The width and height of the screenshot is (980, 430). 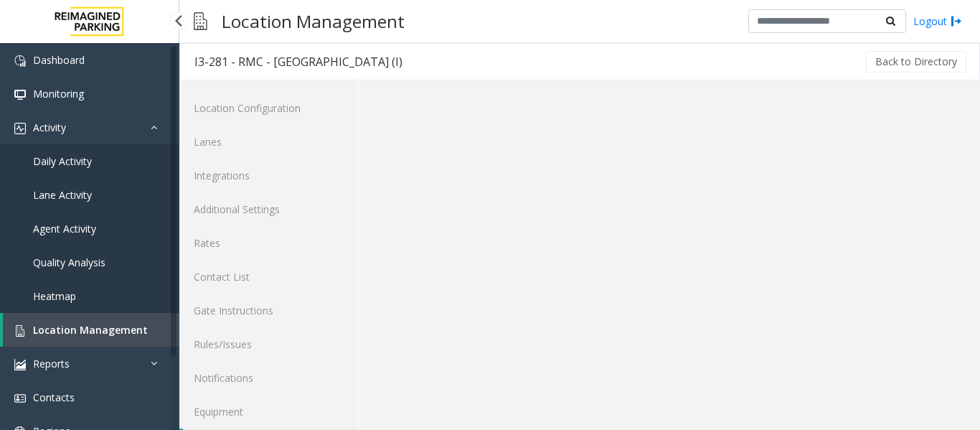 I want to click on img: logout, so click(x=956, y=21).